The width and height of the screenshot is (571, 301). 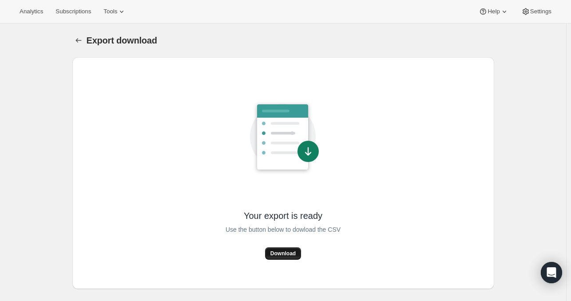 What do you see at coordinates (283, 216) in the screenshot?
I see `span: Your export is ready` at bounding box center [283, 216].